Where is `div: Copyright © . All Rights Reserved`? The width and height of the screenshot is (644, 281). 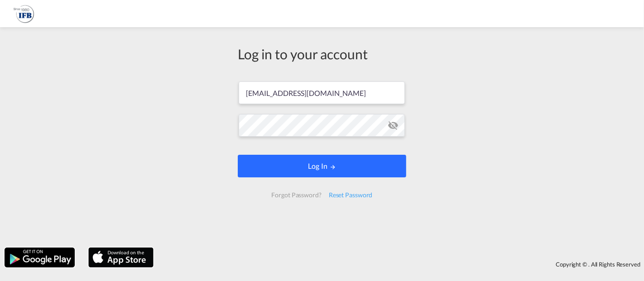 div: Copyright © . All Rights Reserved is located at coordinates (401, 264).